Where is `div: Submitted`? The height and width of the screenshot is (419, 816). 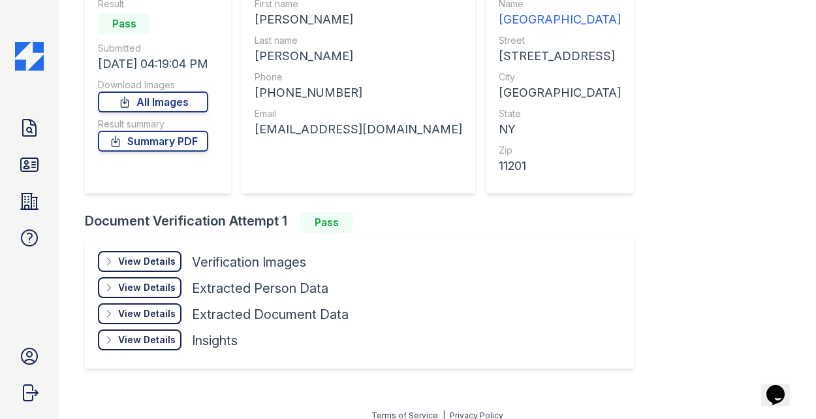 div: Submitted is located at coordinates (153, 48).